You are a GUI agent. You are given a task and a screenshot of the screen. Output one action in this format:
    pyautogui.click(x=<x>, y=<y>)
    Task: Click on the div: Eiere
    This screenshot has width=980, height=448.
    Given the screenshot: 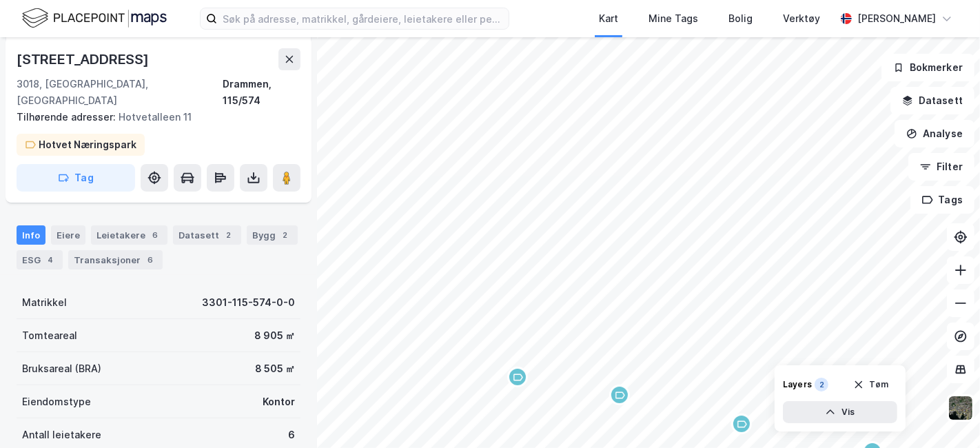 What is the action you would take?
    pyautogui.click(x=68, y=235)
    